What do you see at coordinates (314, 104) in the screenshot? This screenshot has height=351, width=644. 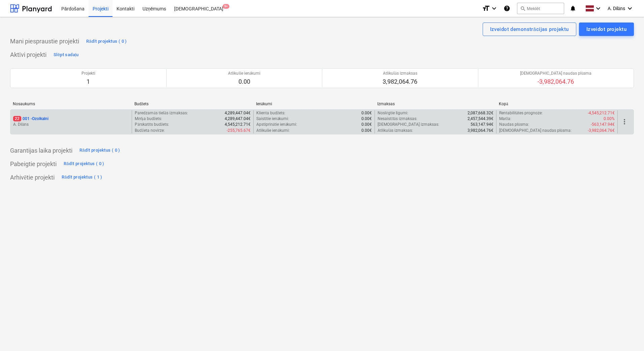 I see `div: Ienākumi` at bounding box center [314, 104].